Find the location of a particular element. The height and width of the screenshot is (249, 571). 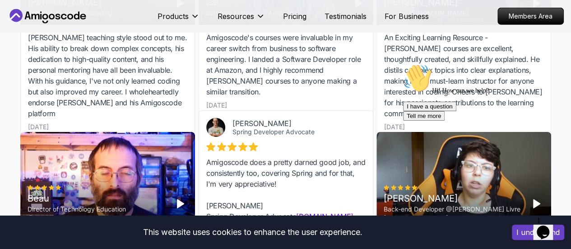

button: Products is located at coordinates (178, 20).